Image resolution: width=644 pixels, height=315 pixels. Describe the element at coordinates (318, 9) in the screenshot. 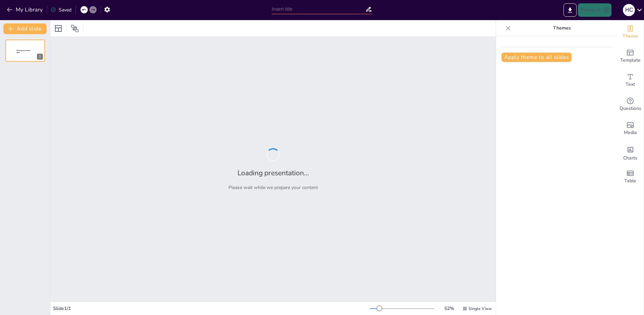

I see `input: Insert title` at that location.